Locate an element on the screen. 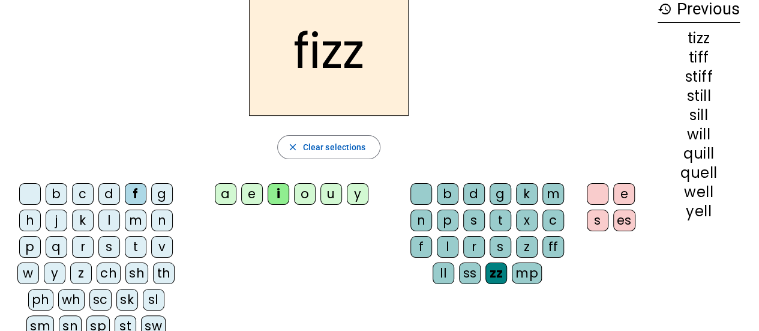 This screenshot has width=759, height=331. div: sk is located at coordinates (127, 299).